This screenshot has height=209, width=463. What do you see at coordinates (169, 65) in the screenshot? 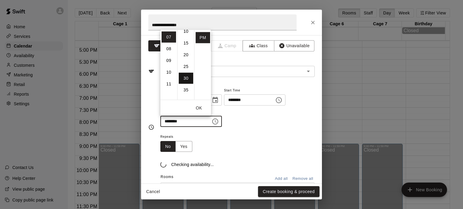
I see `ul: Select hours` at bounding box center [169, 65].